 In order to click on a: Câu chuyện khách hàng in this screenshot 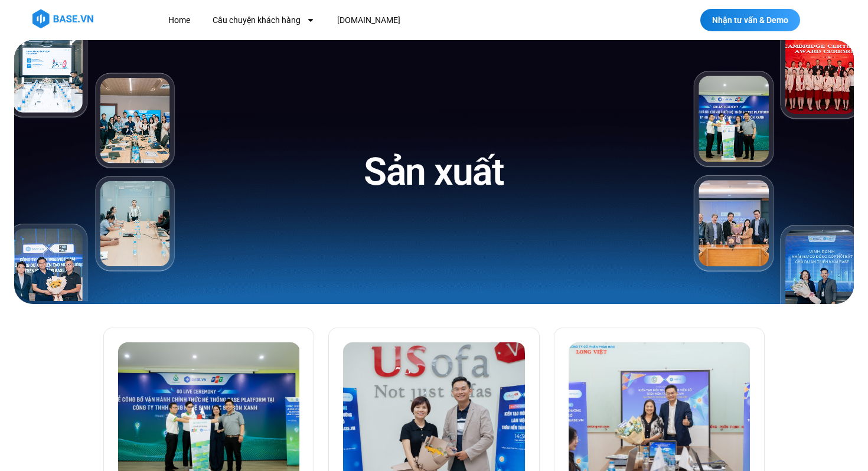, I will do `click(264, 20)`.